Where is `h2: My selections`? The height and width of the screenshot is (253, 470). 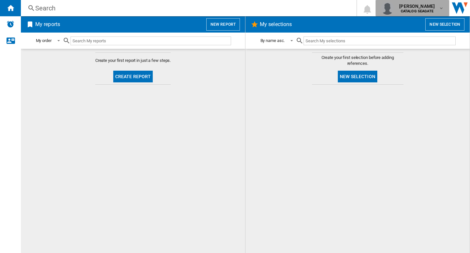
h2: My selections is located at coordinates (276, 24).